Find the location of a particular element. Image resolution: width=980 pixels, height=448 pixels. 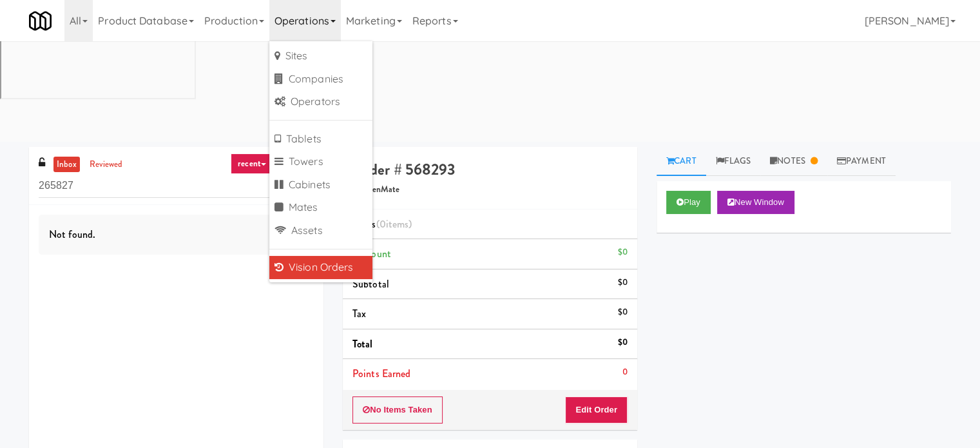

h5: KitchenMate is located at coordinates (490, 190).